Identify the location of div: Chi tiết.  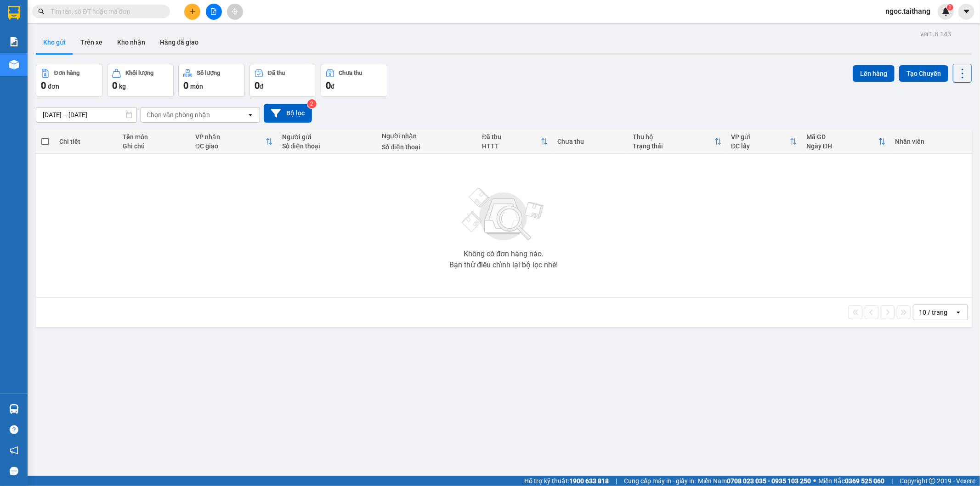
(87, 141).